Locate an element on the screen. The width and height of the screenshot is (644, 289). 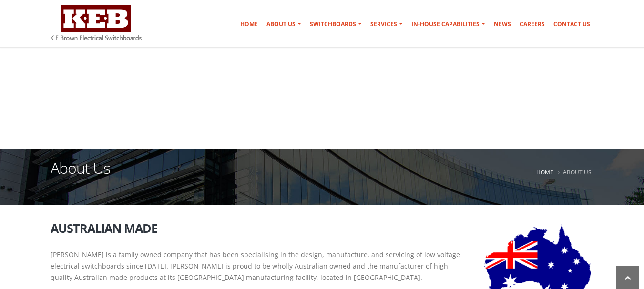
img: K E Brown Electrical Switchboards is located at coordinates (96, 22).